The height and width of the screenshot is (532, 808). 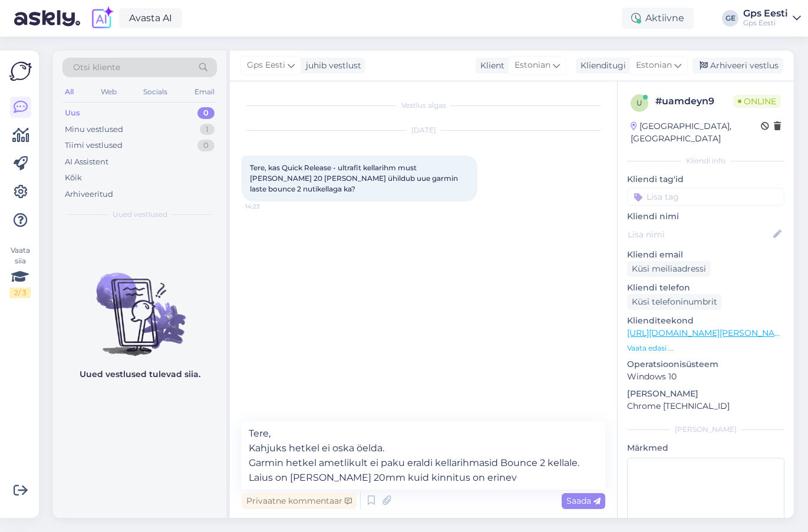 What do you see at coordinates (155, 92) in the screenshot?
I see `div: Socials` at bounding box center [155, 92].